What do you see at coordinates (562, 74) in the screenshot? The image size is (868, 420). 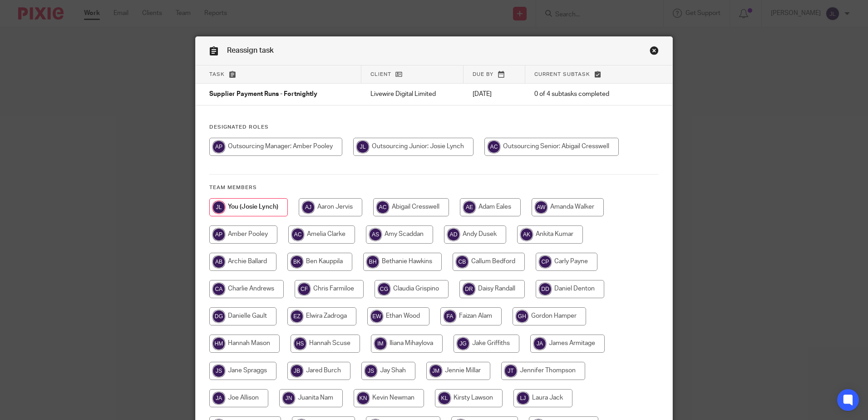 I see `span: Current subtask` at bounding box center [562, 74].